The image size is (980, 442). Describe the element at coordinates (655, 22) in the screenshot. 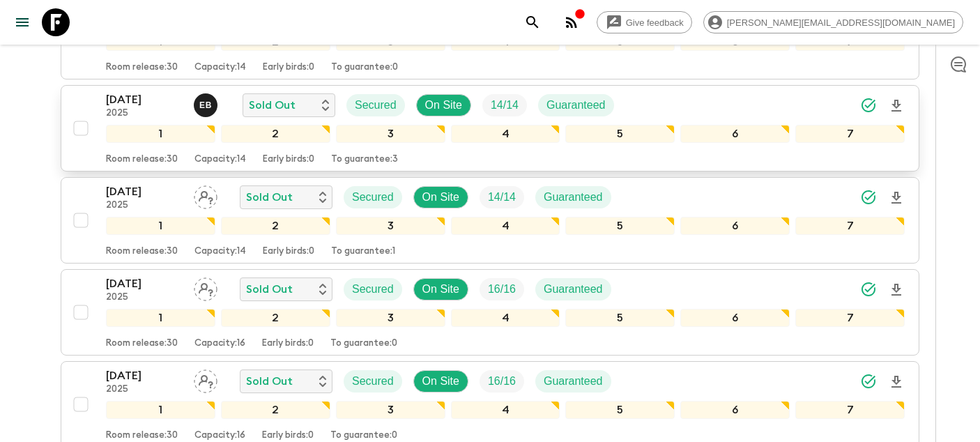

I see `span: Give feedback` at that location.